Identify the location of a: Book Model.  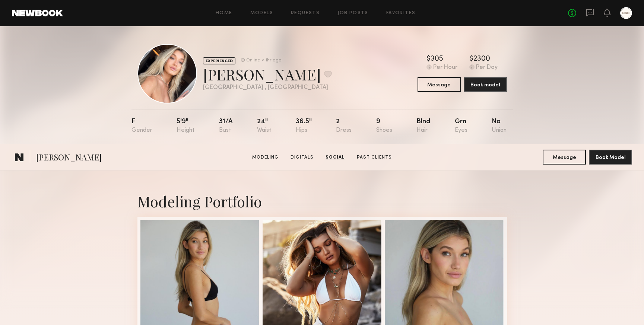
(610, 157).